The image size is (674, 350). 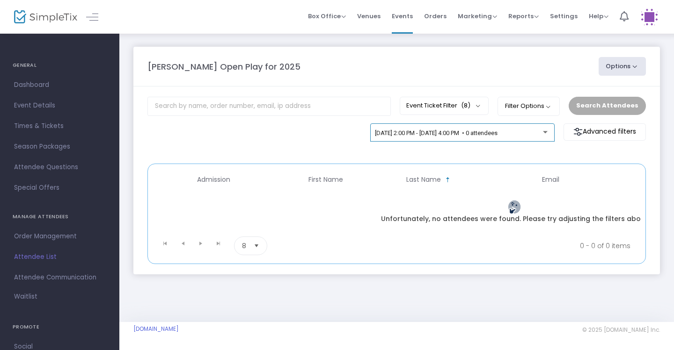 I want to click on span: Help, so click(x=598, y=16).